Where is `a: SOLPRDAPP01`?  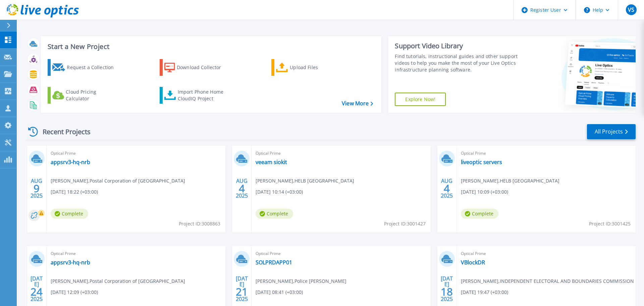
a: SOLPRDAPP01 is located at coordinates (273, 263).